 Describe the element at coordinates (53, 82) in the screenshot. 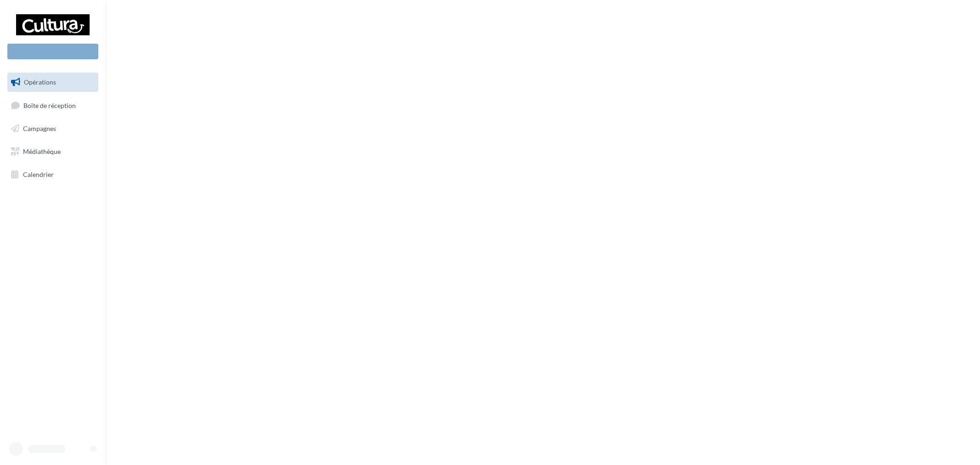

I see `a: Opérations` at that location.